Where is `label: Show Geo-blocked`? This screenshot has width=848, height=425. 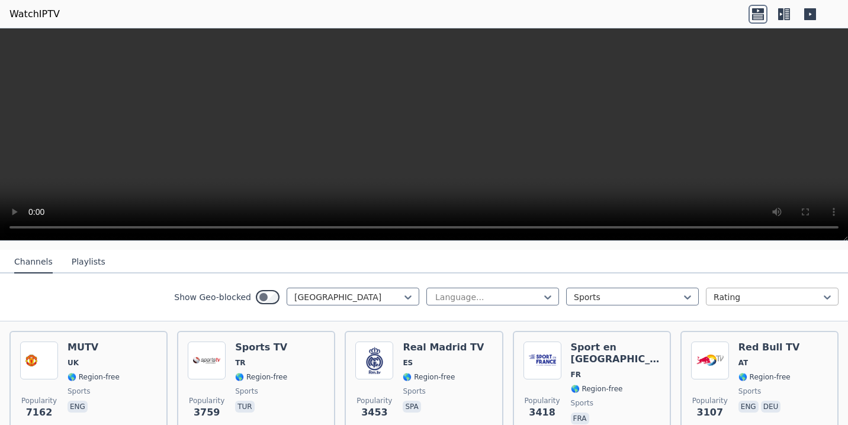 label: Show Geo-blocked is located at coordinates (213, 297).